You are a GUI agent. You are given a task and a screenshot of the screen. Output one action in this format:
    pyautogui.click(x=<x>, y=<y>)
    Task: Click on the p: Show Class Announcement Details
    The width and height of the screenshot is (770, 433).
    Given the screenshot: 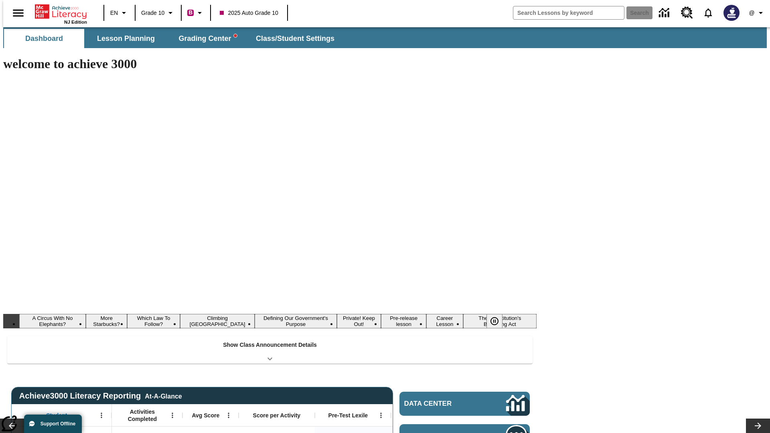 What is the action you would take?
    pyautogui.click(x=270, y=345)
    